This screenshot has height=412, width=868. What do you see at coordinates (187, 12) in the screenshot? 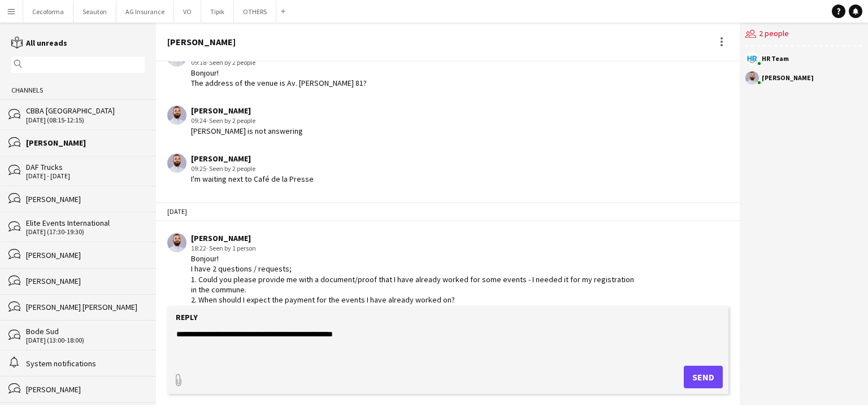
I see `button: VO` at bounding box center [187, 12].